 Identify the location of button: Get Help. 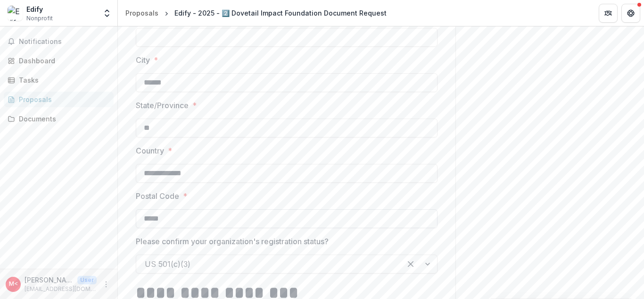
(631, 13).